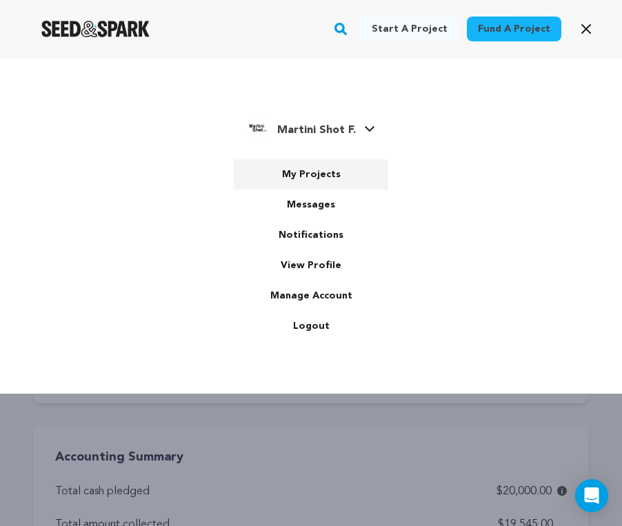 This screenshot has width=622, height=526. I want to click on a: Notifications, so click(311, 235).